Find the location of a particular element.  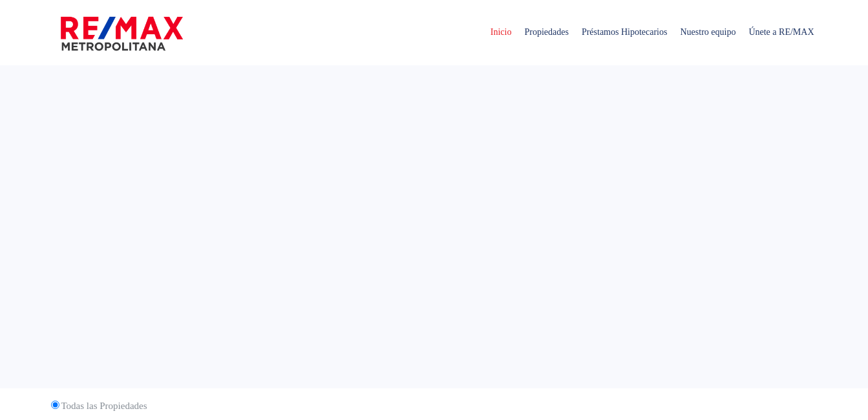

img: remax-metropolitana-logo is located at coordinates (122, 34).